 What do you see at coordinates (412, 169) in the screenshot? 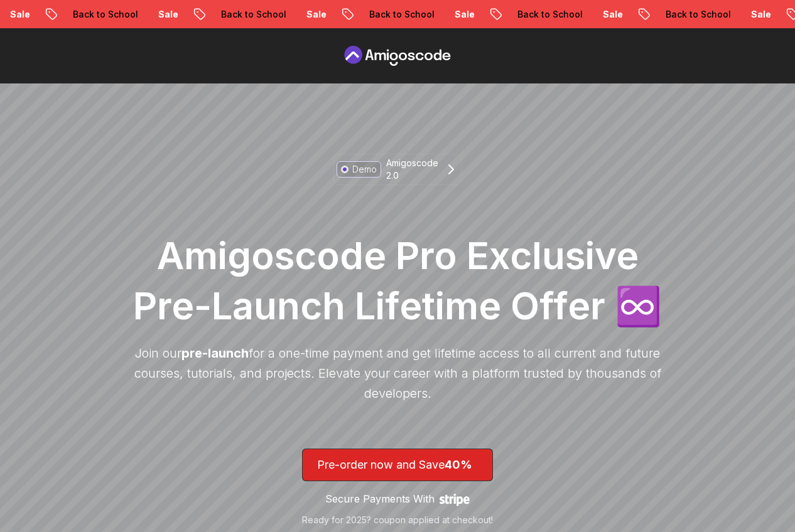
I see `p: Amigoscode 2.0` at bounding box center [412, 169].